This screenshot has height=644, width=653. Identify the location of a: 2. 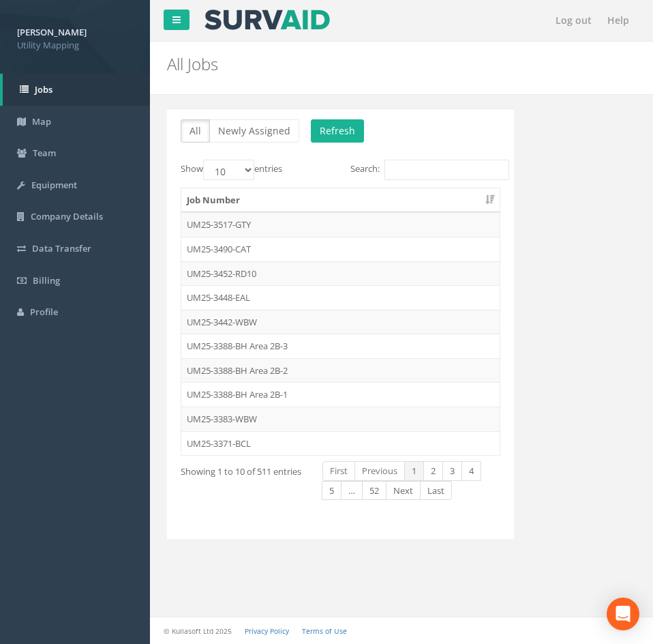
(433, 471).